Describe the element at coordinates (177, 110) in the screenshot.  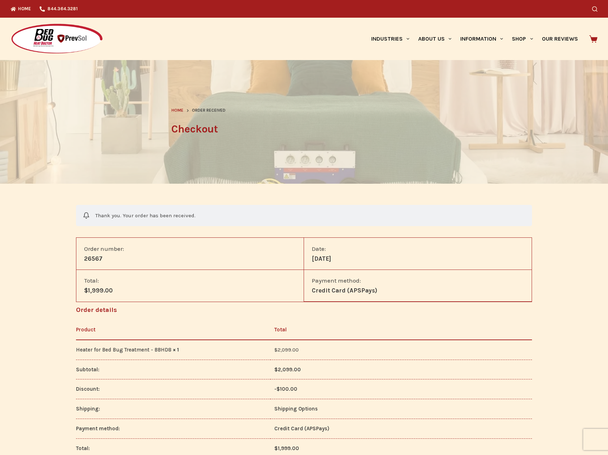
I see `span: Home` at that location.